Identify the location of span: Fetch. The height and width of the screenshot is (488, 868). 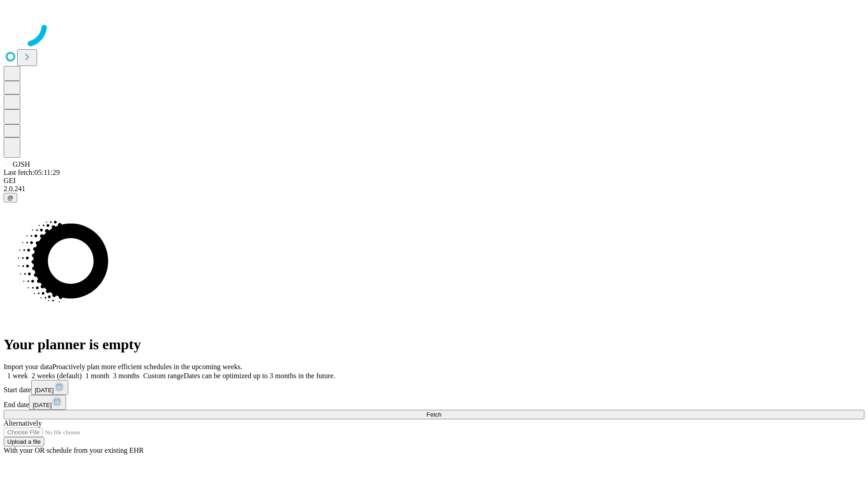
(434, 414).